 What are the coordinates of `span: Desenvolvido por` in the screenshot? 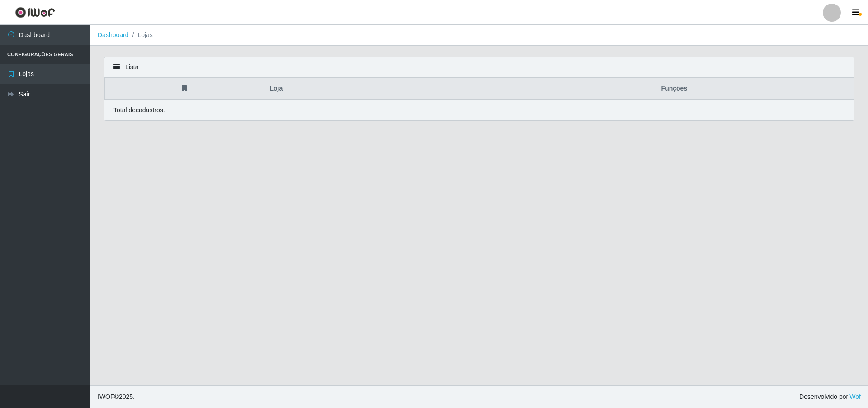 It's located at (830, 396).